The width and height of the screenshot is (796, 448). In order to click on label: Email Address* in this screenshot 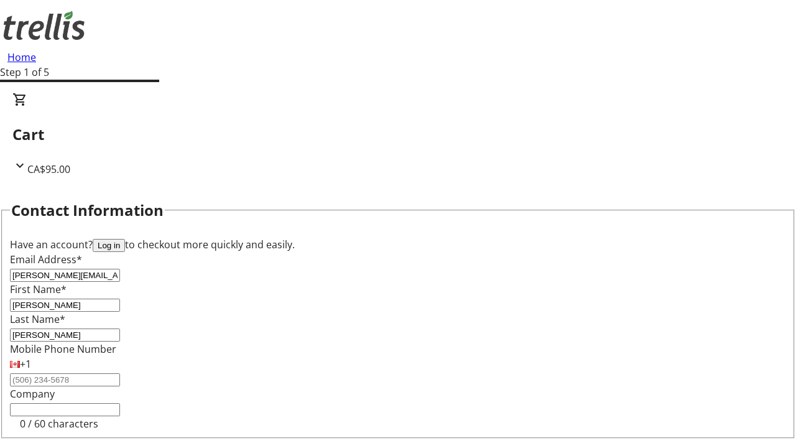, I will do `click(46, 259)`.